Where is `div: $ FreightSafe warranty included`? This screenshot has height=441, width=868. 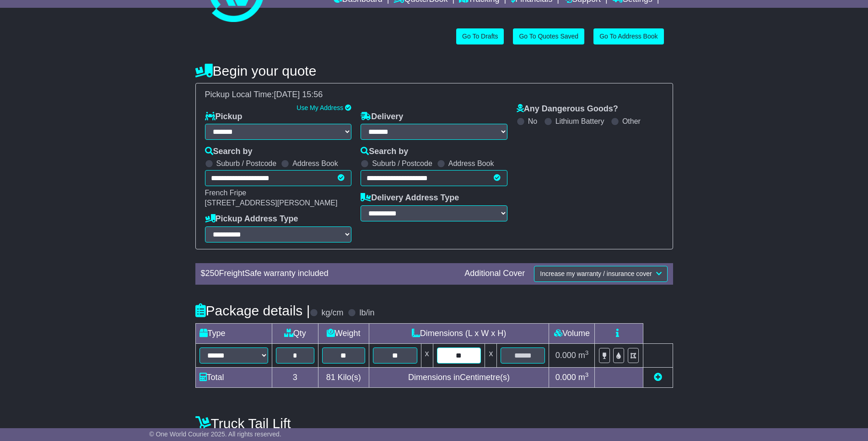 div: $ FreightSafe warranty included is located at coordinates (328, 274).